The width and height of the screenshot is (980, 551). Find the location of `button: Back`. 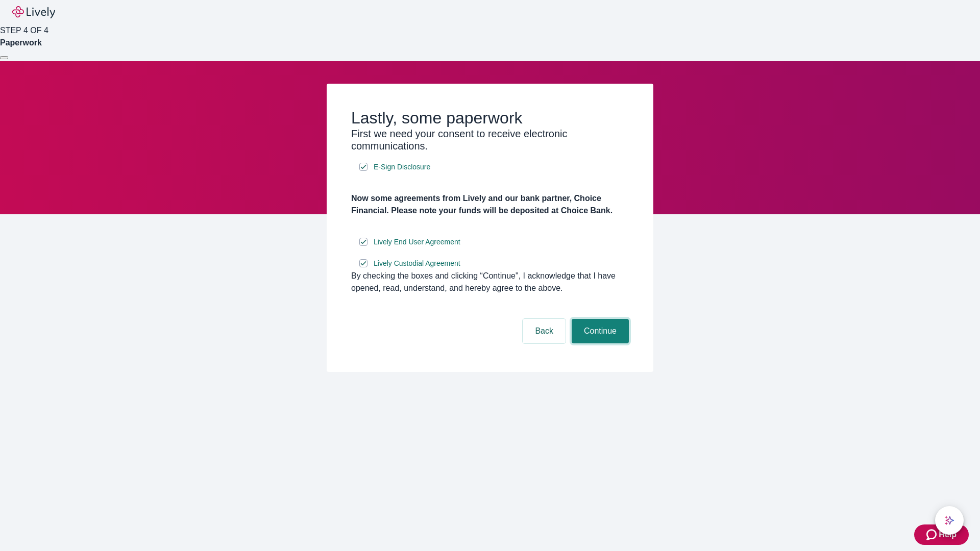

button: Back is located at coordinates (544, 331).